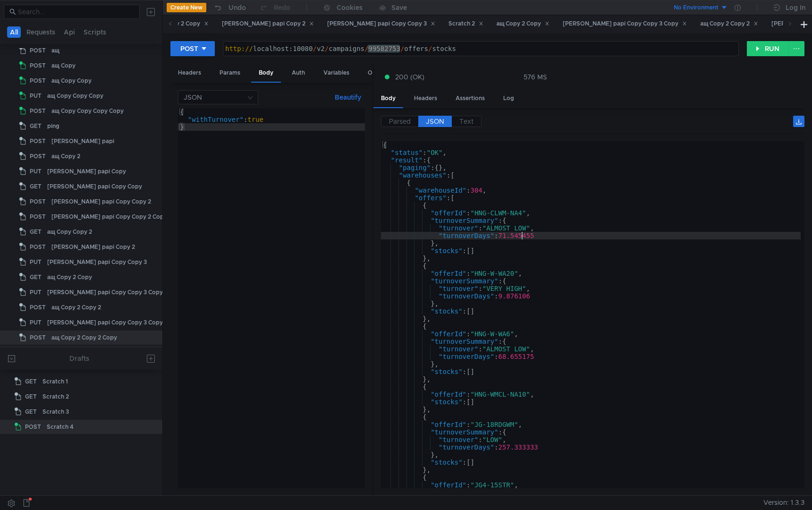 This screenshot has height=510, width=812. What do you see at coordinates (237, 8) in the screenshot?
I see `div: Undo` at bounding box center [237, 8].